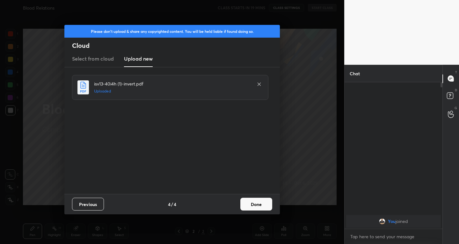 Image resolution: width=459 pixels, height=244 pixels. What do you see at coordinates (176, 46) in the screenshot?
I see `h2: Cloud` at bounding box center [176, 46].